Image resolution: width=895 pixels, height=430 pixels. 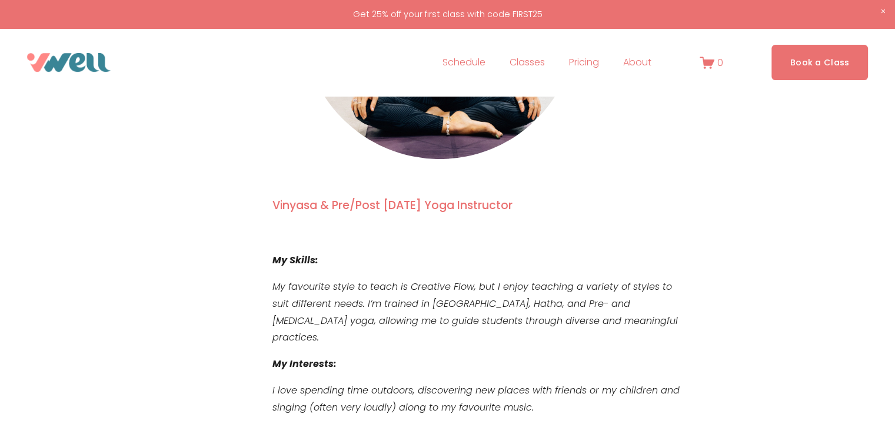 What do you see at coordinates (637, 62) in the screenshot?
I see `span: About` at bounding box center [637, 62].